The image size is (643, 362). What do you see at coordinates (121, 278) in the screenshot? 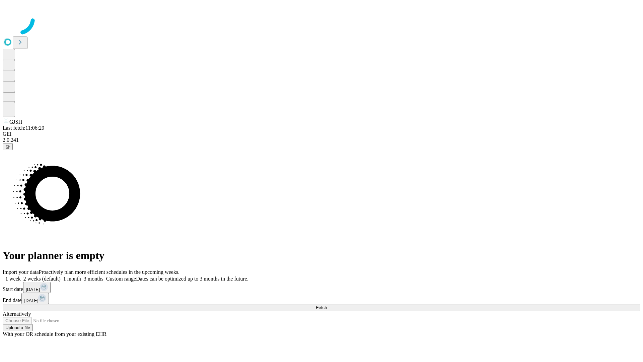
I see `span: Custom range` at bounding box center [121, 278].